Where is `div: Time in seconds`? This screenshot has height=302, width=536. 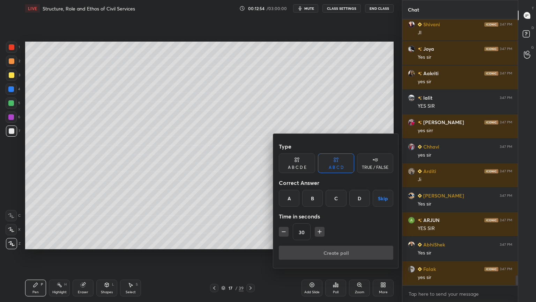 div: Time in seconds is located at coordinates (336, 216).